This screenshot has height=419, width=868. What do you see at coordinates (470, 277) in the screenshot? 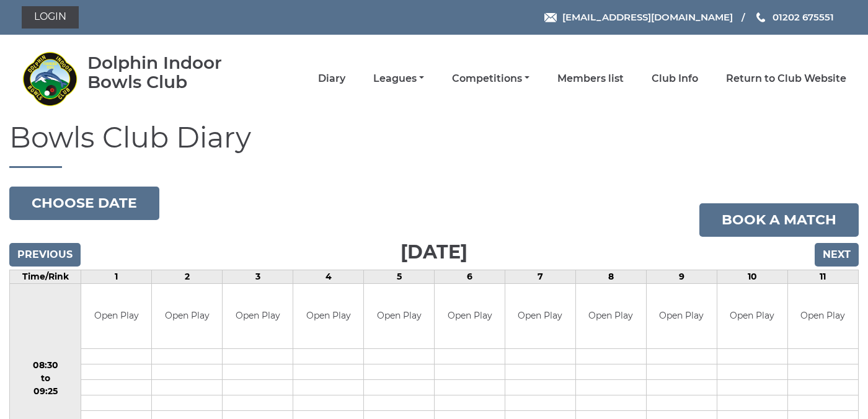
I see `td: 6` at bounding box center [470, 277].